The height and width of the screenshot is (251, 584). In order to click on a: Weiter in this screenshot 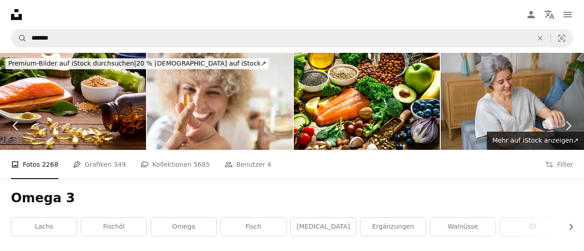, I will do `click(568, 126)`.